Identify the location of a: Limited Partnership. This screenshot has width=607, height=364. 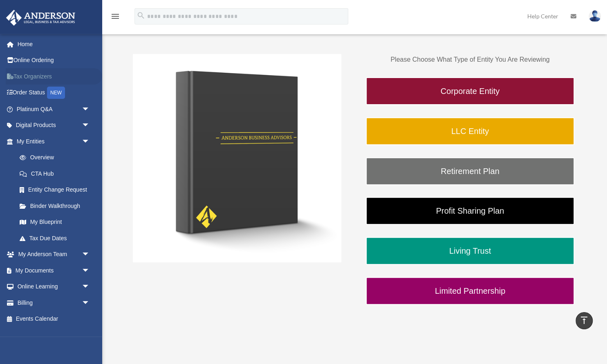
(470, 291).